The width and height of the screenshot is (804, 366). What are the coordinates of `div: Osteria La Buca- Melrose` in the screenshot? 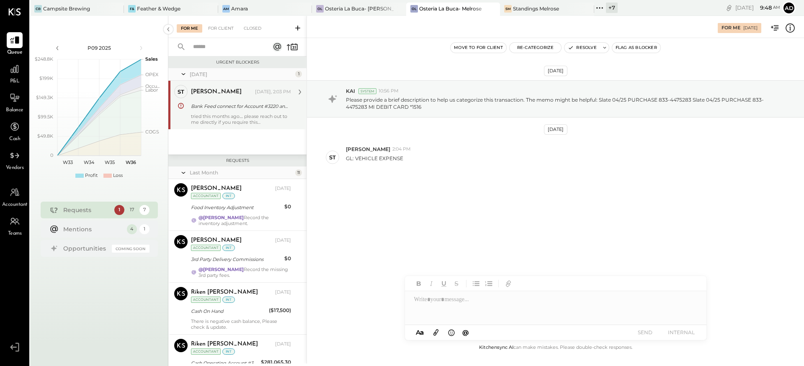 It's located at (450, 8).